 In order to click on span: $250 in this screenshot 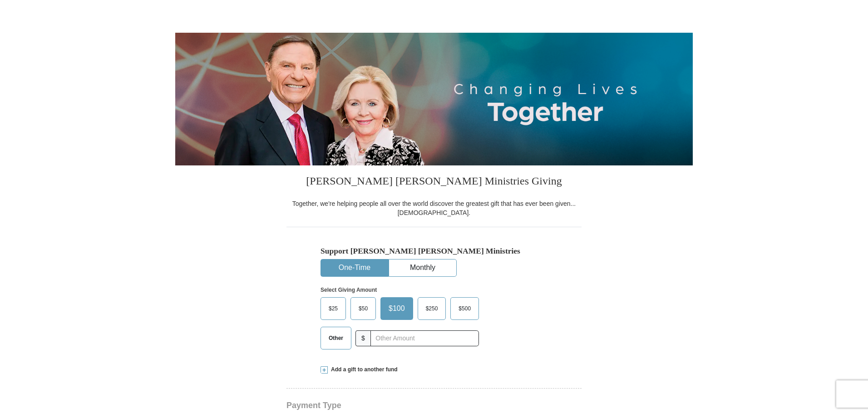, I will do `click(432, 308)`.